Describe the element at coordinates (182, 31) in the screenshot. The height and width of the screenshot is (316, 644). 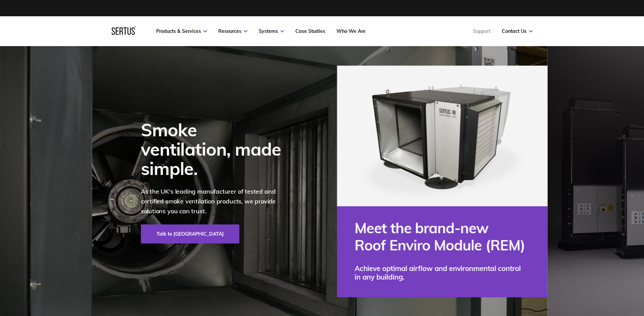
I see `a: Products & Services` at that location.